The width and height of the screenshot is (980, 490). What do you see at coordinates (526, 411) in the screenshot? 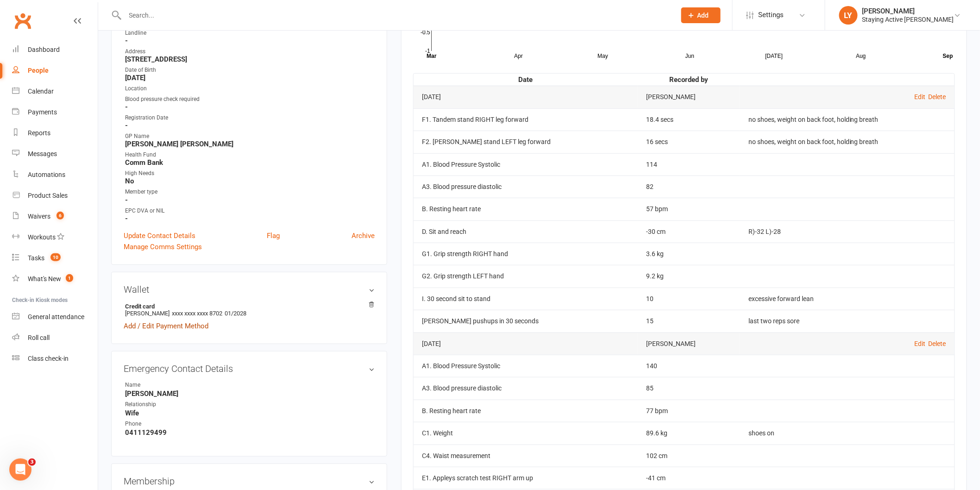
I see `td: B. Resting heart rate` at bounding box center [526, 411].